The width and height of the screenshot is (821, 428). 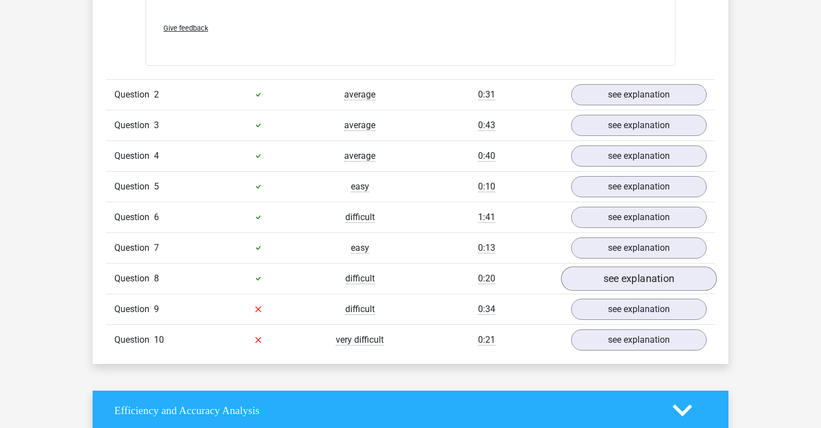 I want to click on span: 0:40, so click(x=486, y=156).